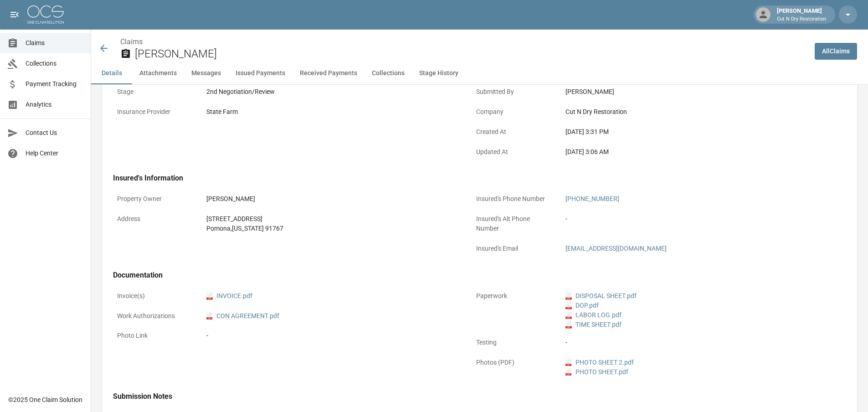 Image resolution: width=868 pixels, height=412 pixels. I want to click on h4: Submission Notes, so click(466, 397).